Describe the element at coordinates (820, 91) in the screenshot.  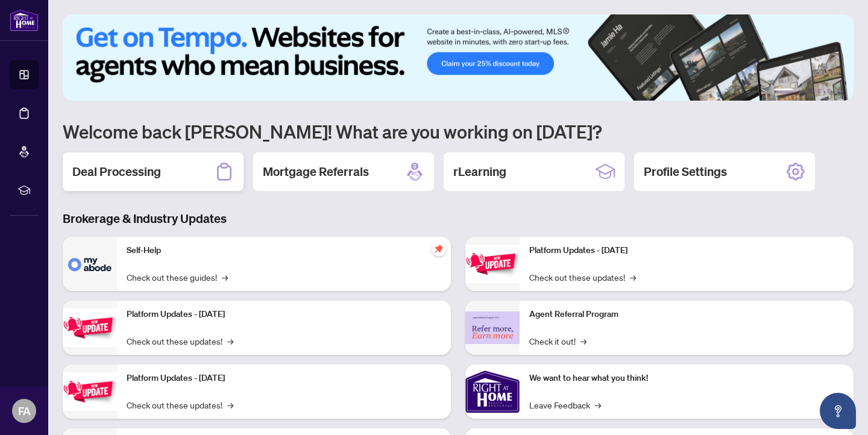
I see `button: 4` at that location.